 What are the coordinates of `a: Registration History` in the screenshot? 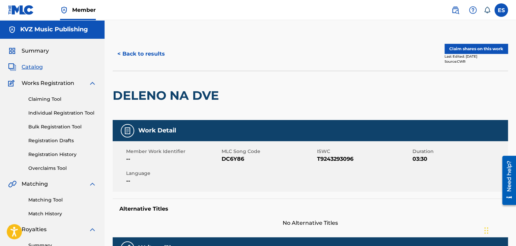 It's located at (62, 154).